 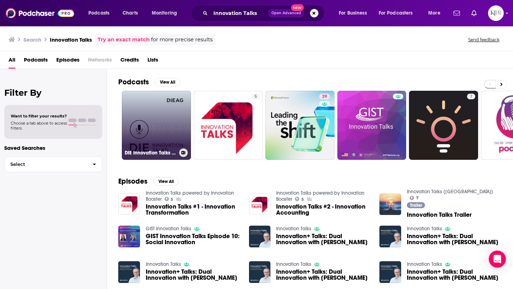 What do you see at coordinates (286, 13) in the screenshot?
I see `button: Open AdvancedNew` at bounding box center [286, 13].